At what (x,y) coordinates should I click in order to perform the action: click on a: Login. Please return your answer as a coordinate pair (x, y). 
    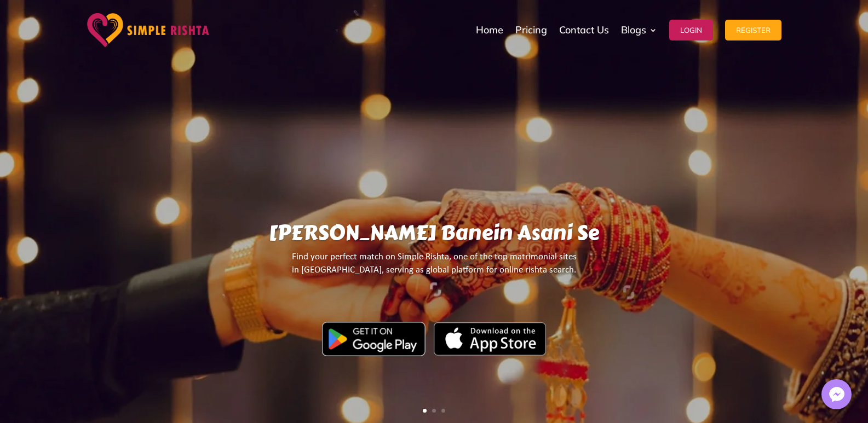
    Looking at the image, I should click on (691, 30).